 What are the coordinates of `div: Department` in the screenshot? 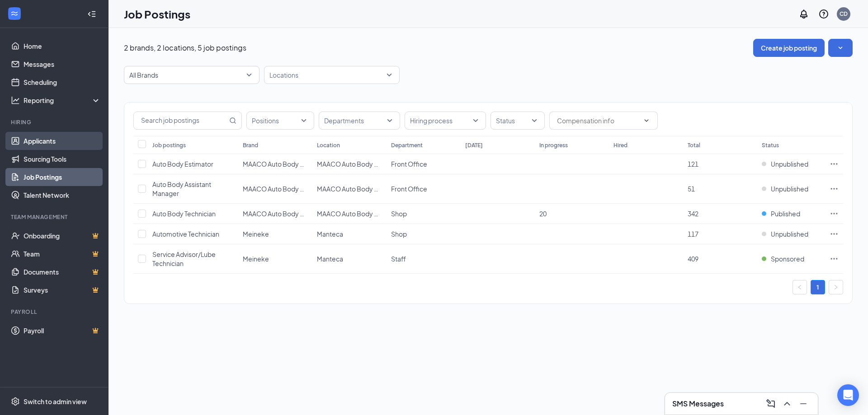 It's located at (407, 145).